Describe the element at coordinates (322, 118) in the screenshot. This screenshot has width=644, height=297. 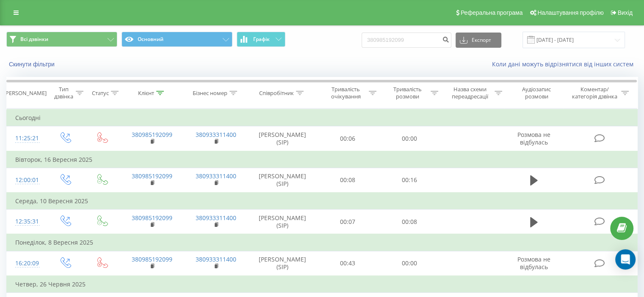
I see `td: Сьогодні` at that location.